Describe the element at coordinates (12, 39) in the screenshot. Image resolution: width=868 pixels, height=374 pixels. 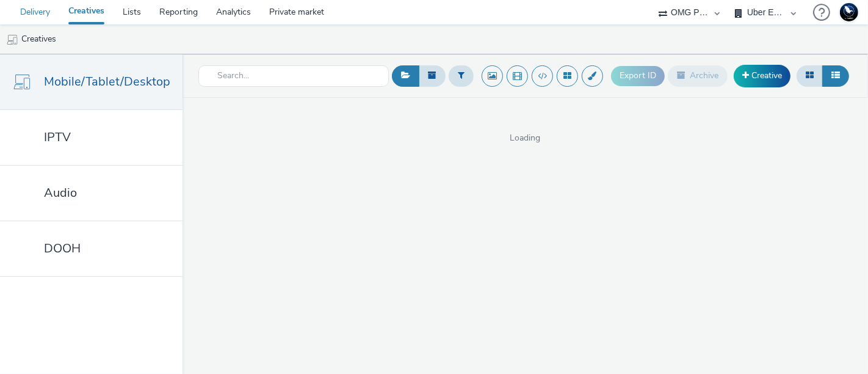
I see `img: mobile` at that location.